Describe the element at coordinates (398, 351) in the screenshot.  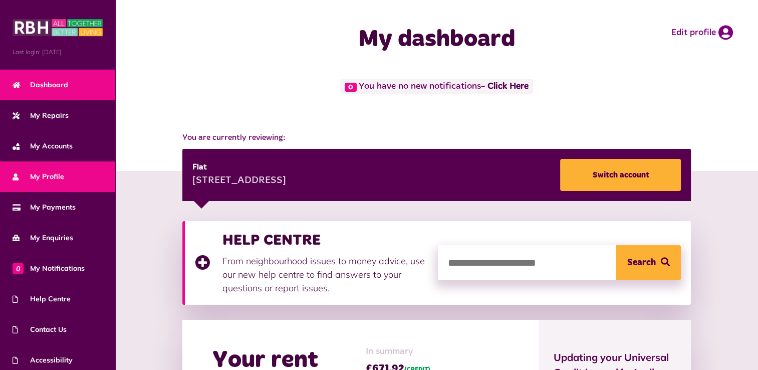
I see `span: In summary` at that location.